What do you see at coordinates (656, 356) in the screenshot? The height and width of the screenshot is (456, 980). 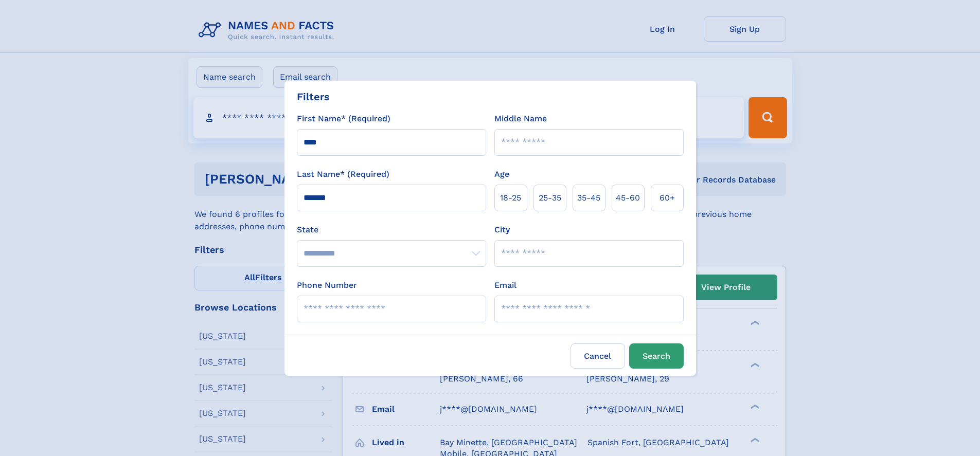 I see `button: Search` at bounding box center [656, 356].